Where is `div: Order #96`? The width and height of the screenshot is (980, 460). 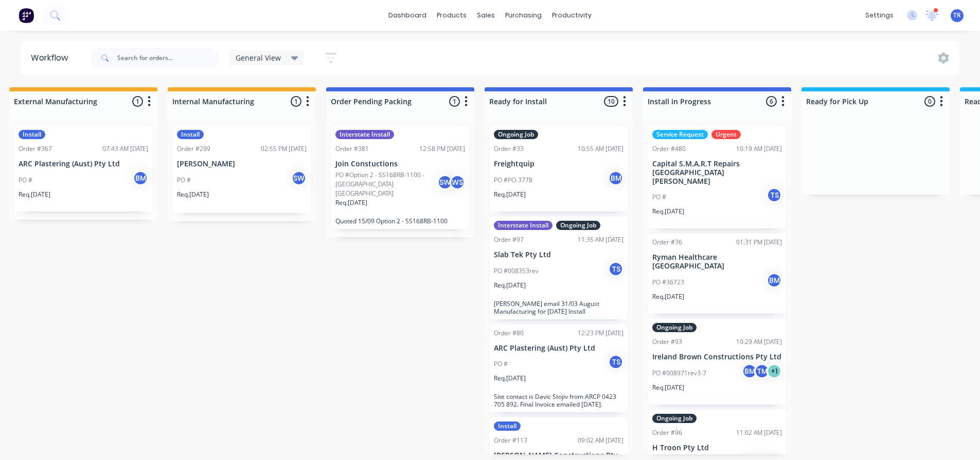 div: Order #96 is located at coordinates (667, 433).